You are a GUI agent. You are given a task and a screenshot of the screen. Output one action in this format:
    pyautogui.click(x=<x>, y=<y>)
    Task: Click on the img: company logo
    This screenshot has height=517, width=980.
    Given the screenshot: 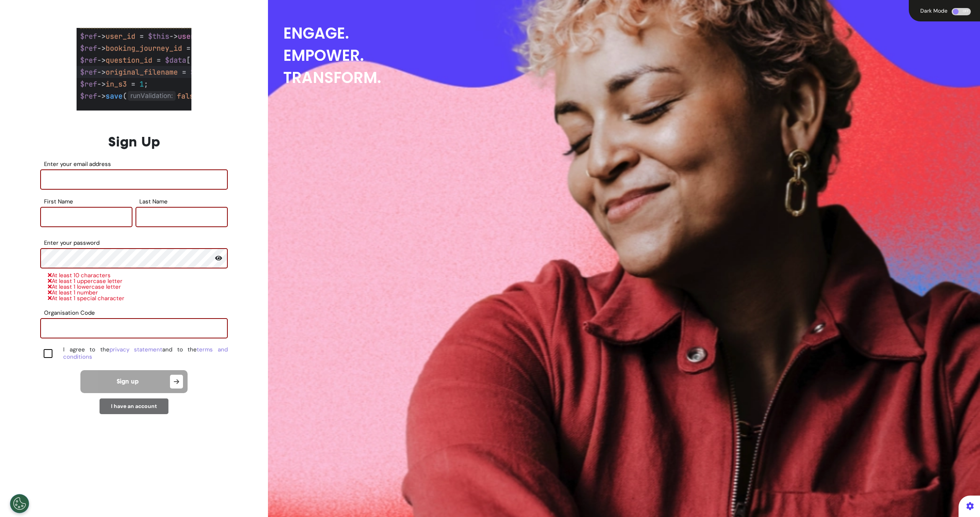 What is the action you would take?
    pyautogui.click(x=134, y=69)
    